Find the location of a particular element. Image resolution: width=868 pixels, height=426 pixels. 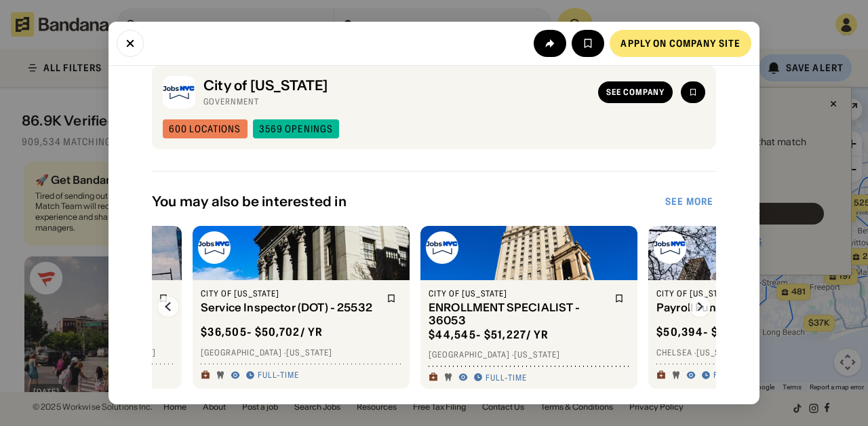

div: $ 44,545 - $51,227 / yr is located at coordinates (488, 334).